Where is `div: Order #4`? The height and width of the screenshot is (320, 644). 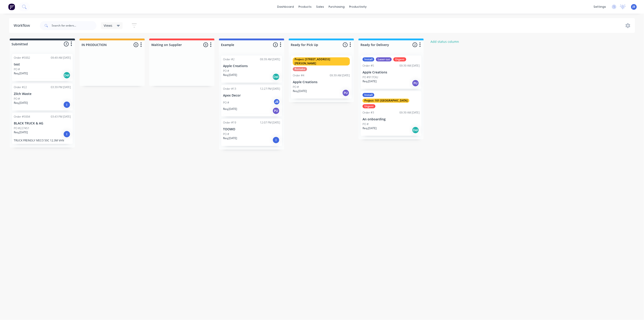 div: Order #4 is located at coordinates (299, 75).